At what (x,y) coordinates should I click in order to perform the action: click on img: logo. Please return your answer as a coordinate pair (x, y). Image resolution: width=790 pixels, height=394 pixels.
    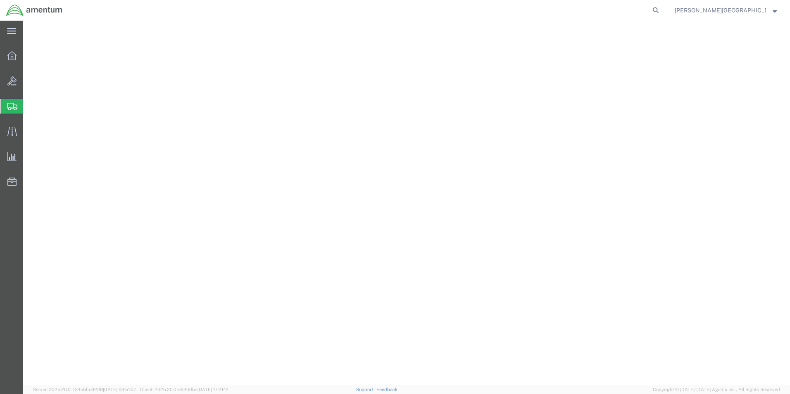
    Looking at the image, I should click on (34, 10).